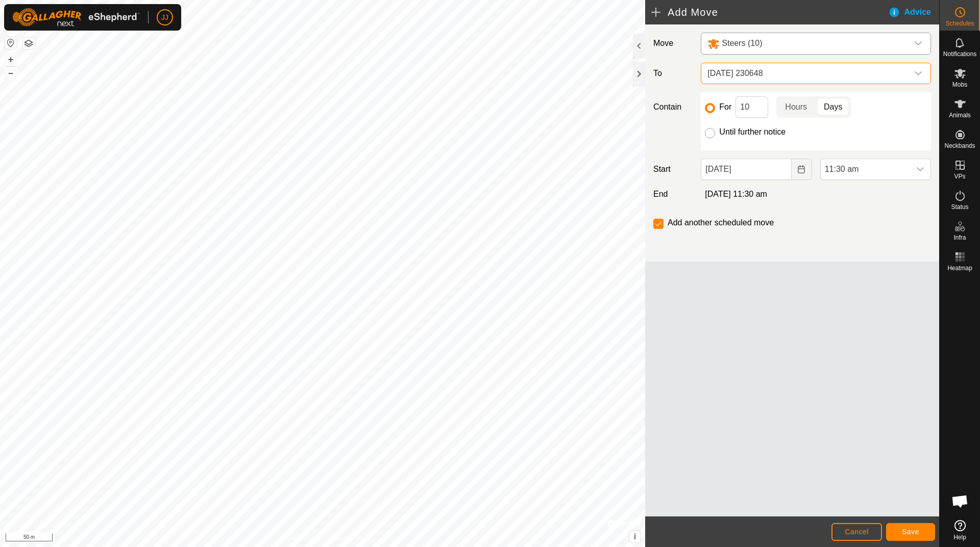 The height and width of the screenshot is (547, 980). I want to click on a: Open chat, so click(960, 501).